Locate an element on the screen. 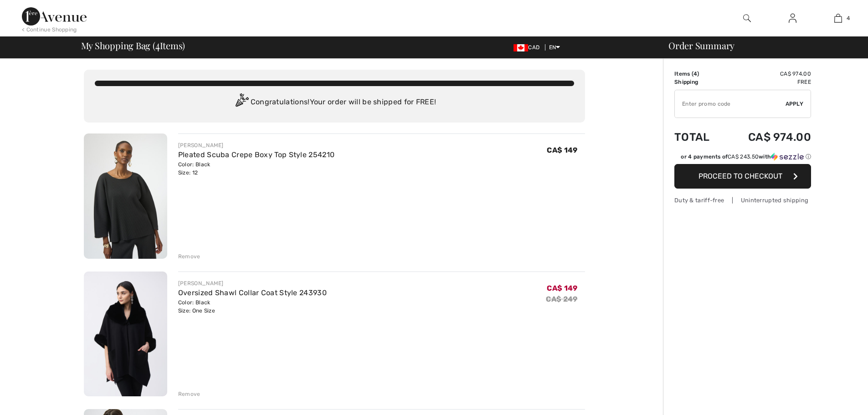  div: Order Summary is located at coordinates (760, 46).